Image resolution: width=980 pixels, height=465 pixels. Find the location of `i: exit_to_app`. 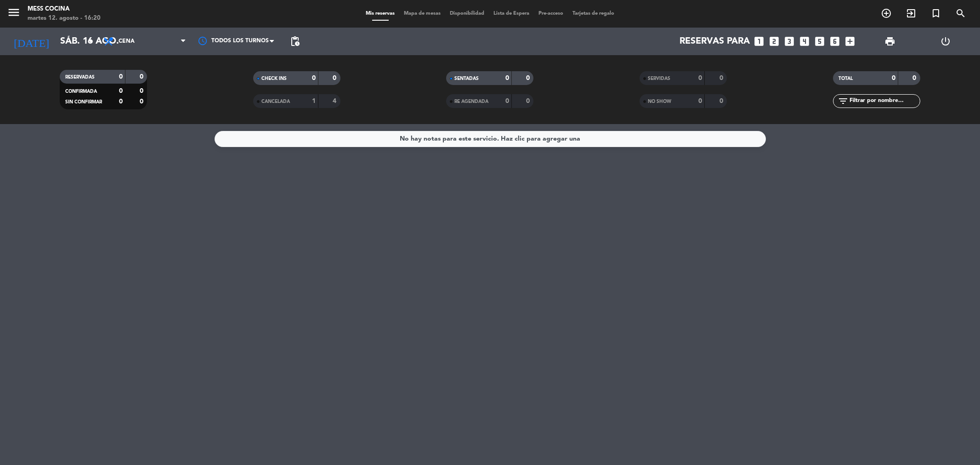

i: exit_to_app is located at coordinates (910, 13).